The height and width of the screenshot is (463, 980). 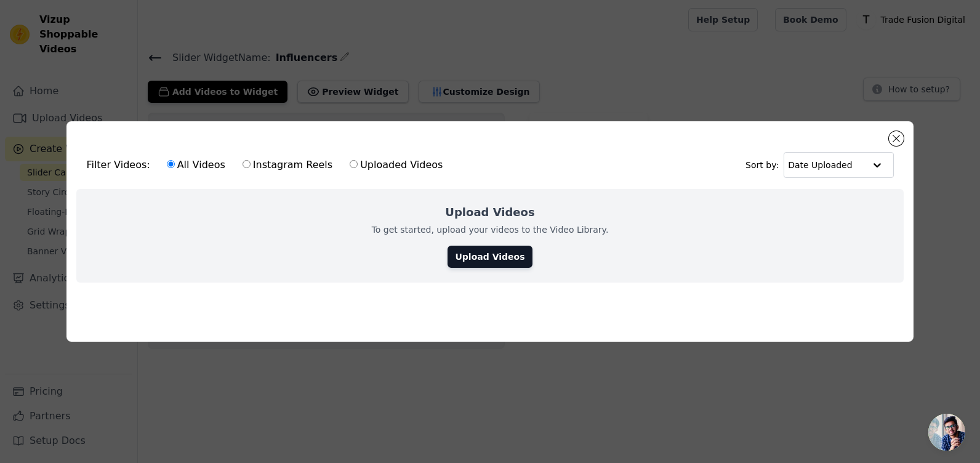 What do you see at coordinates (490, 230) in the screenshot?
I see `p: To get started, upload your videos to the Video Library.` at bounding box center [490, 230].